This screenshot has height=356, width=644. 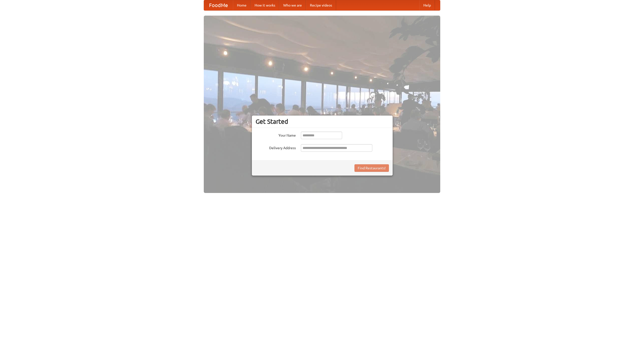 I want to click on a: How it works, so click(x=265, y=5).